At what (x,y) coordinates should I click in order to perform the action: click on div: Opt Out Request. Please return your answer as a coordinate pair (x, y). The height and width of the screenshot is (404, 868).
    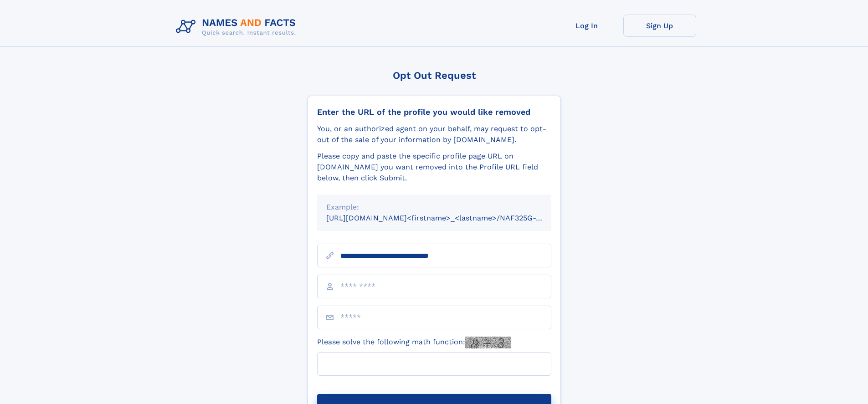
    Looking at the image, I should click on (434, 75).